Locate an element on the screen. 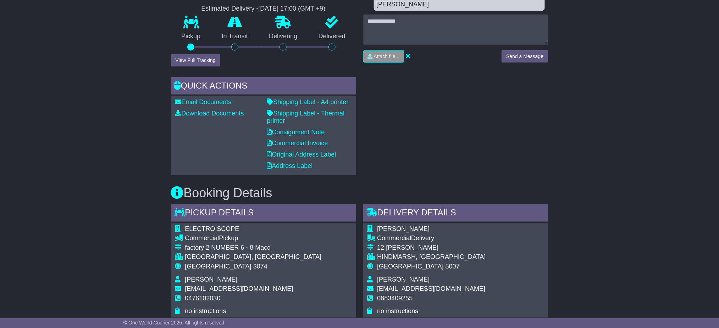 The image size is (719, 328). span: 5007 is located at coordinates (453, 267).